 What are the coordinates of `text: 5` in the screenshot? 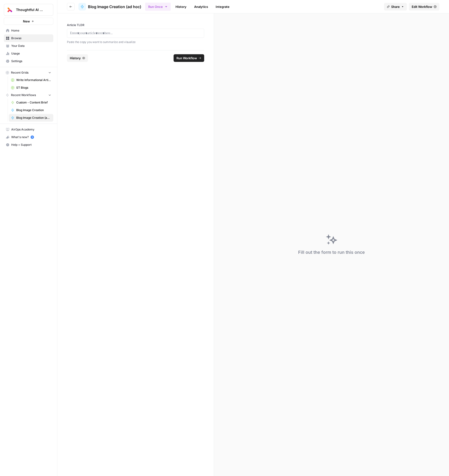 It's located at (32, 137).